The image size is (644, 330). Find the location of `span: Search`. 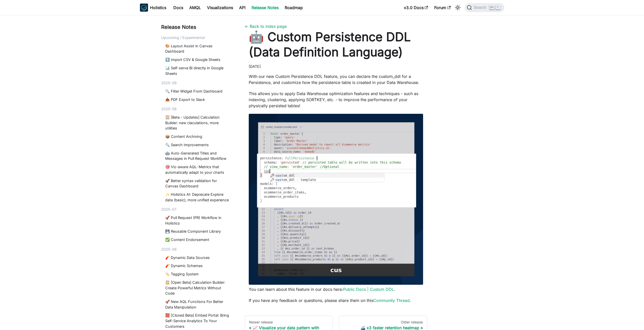

span: Search is located at coordinates (481, 8).